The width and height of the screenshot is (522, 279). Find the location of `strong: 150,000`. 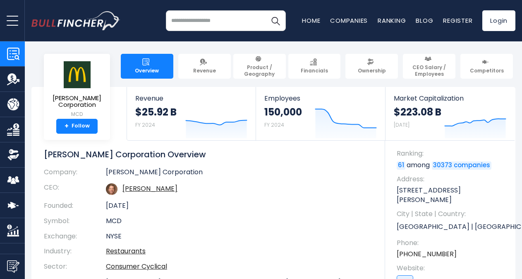

strong: 150,000 is located at coordinates (283, 112).